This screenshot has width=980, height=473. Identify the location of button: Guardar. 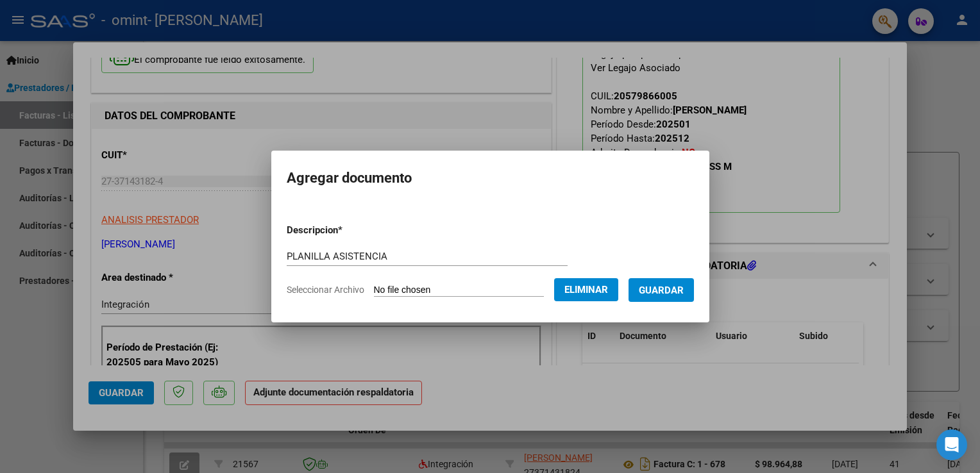
(661, 290).